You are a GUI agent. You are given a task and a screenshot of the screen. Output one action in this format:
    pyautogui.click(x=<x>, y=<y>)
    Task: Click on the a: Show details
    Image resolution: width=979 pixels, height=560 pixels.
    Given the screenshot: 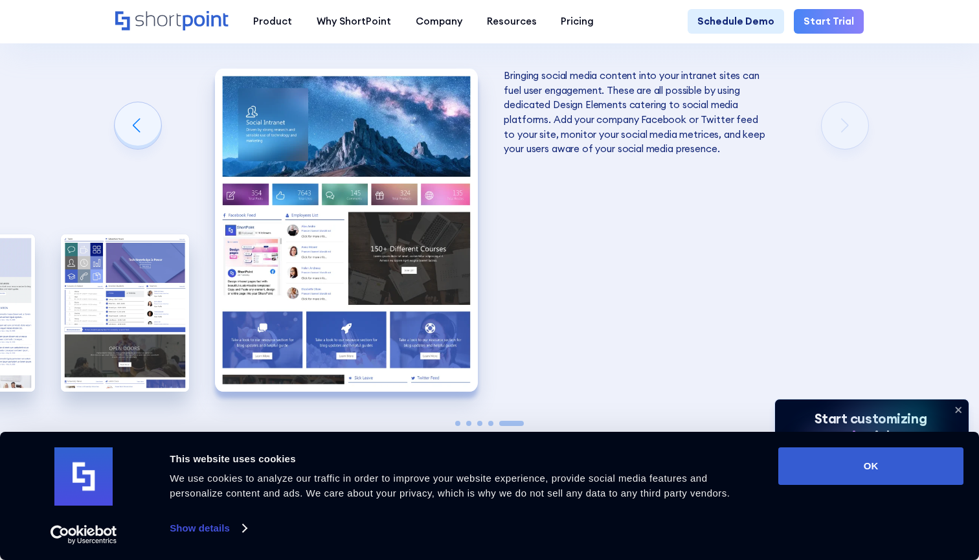 What is the action you would take?
    pyautogui.click(x=208, y=528)
    